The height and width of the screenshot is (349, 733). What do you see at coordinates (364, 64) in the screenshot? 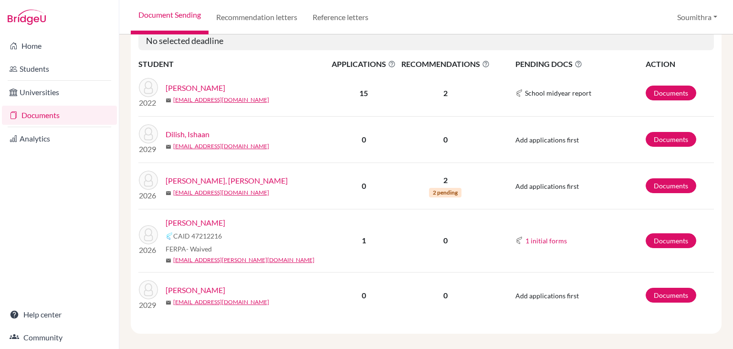
I see `span: APPLICATIONS` at bounding box center [364, 64].